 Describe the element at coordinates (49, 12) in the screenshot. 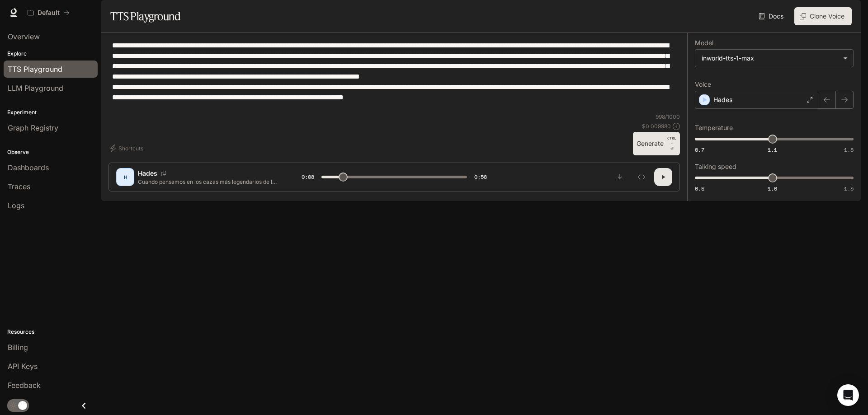

I see `p: Default` at that location.